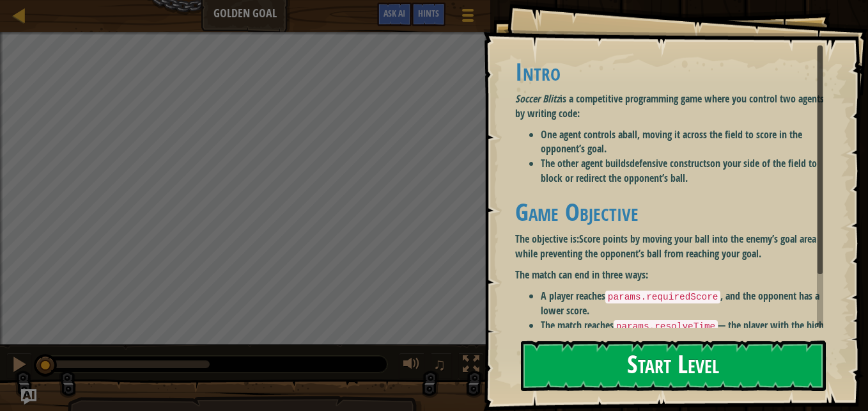  I want to click on strong: Score points by moving your ball into the enemy’s goal area while preventing the opponent’s ball ..., so click(665, 246).